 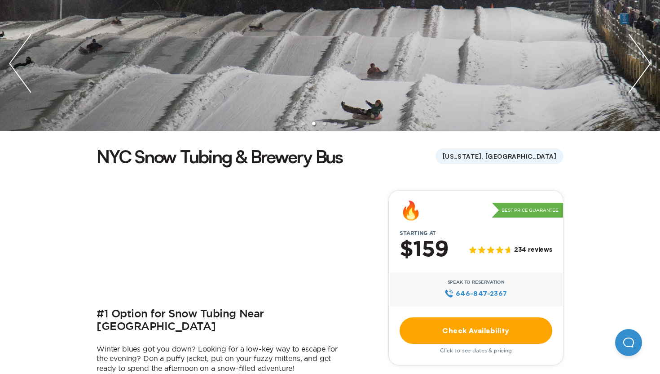 What do you see at coordinates (368, 123) in the screenshot?
I see `li: slide item 8` at bounding box center [368, 123].